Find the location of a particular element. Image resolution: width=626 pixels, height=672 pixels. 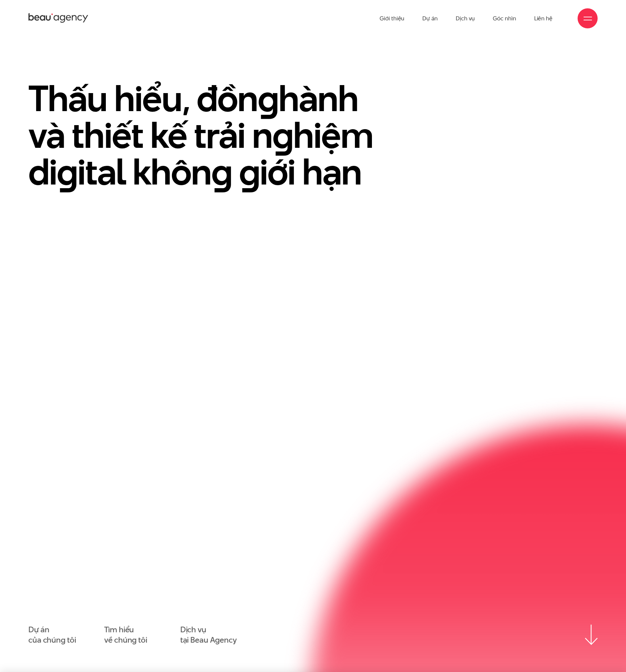

a: Dự áncủa chúng tôi is located at coordinates (52, 635).